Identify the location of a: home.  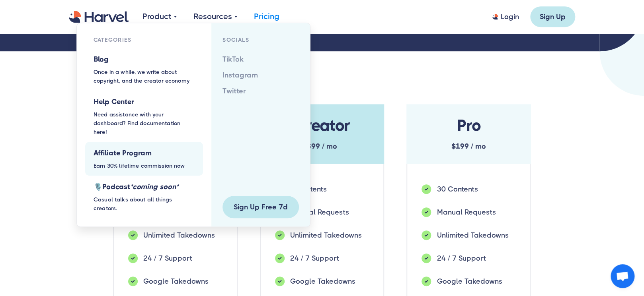
(99, 17).